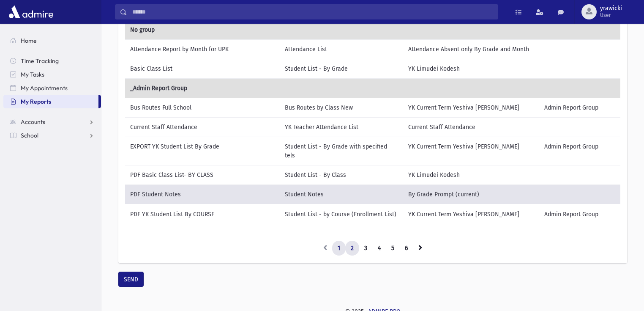 Image resolution: width=644 pixels, height=311 pixels. What do you see at coordinates (32, 74) in the screenshot?
I see `span: My Tasks` at bounding box center [32, 74].